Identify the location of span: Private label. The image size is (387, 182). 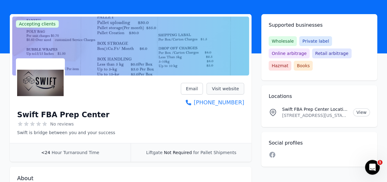
(316, 41).